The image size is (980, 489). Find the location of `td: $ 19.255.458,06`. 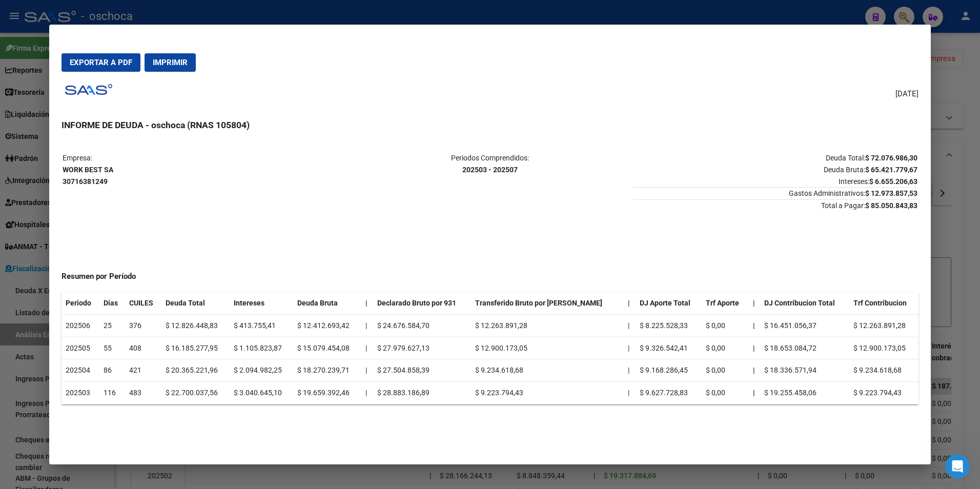

td: $ 19.255.458,06 is located at coordinates (805, 393).